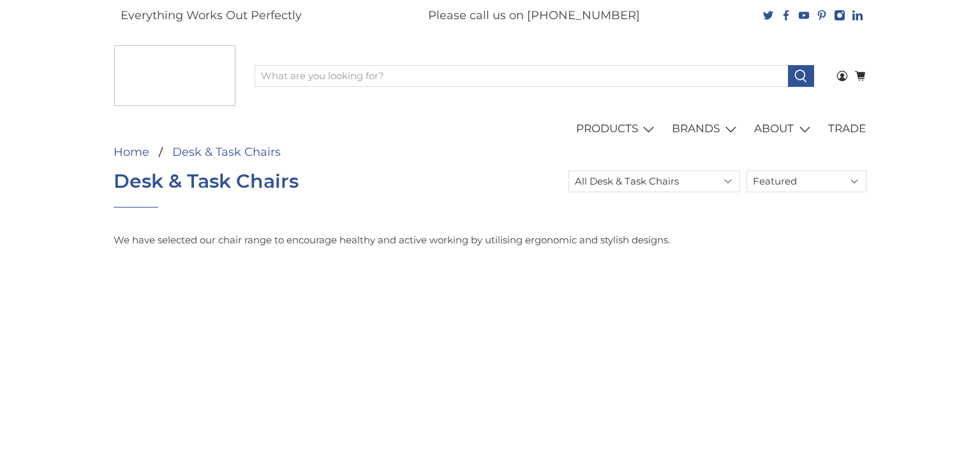  Describe the element at coordinates (848, 129) in the screenshot. I see `a: TRADE` at that location.